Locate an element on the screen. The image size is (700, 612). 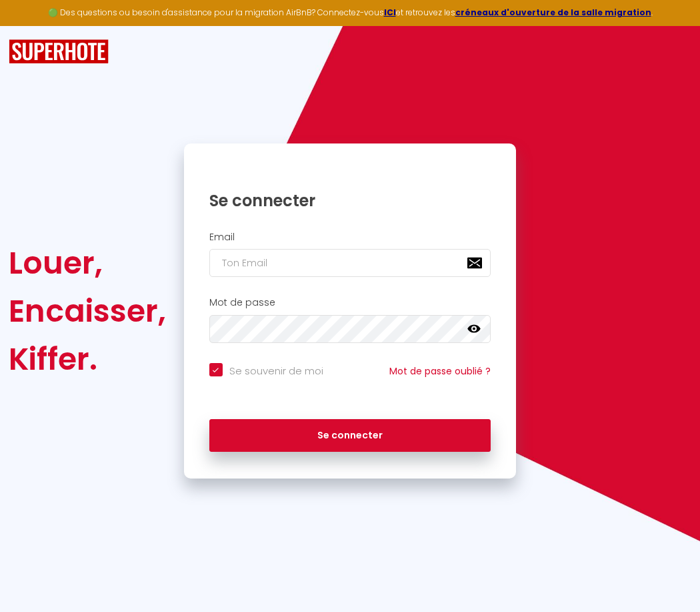
a: créneaux d'ouverture de la salle migration is located at coordinates (553, 12).